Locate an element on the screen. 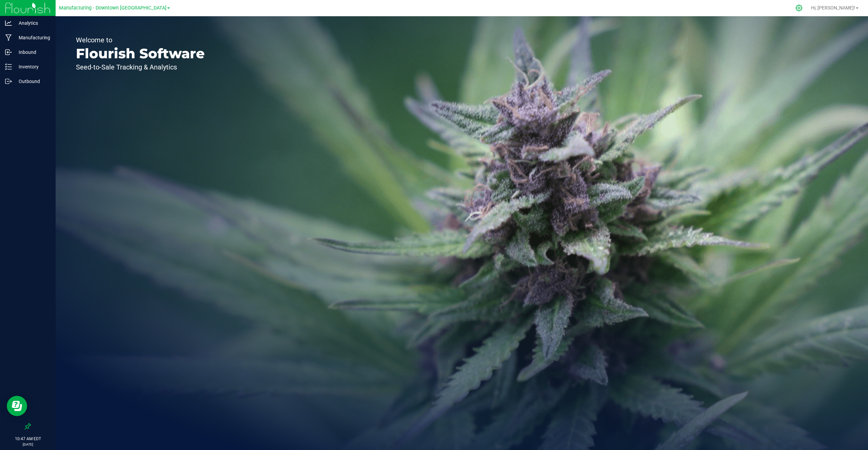 This screenshot has width=868, height=450. p: Inbound is located at coordinates (32, 52).